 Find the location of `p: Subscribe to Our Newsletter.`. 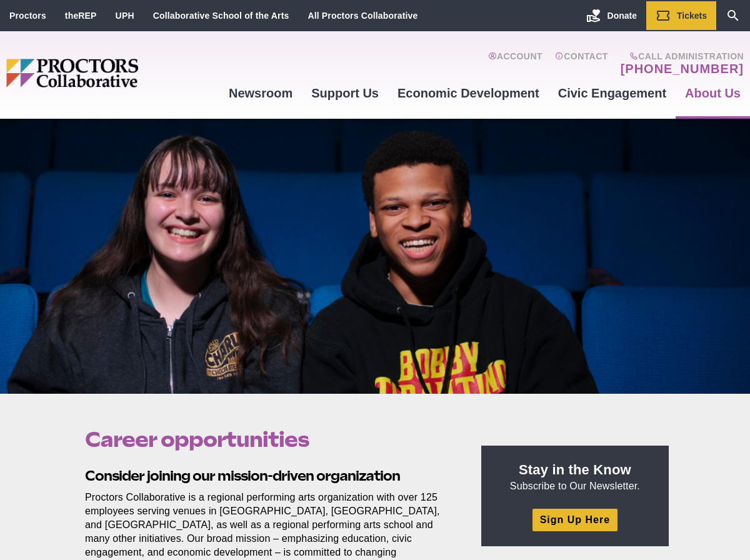

p: Subscribe to Our Newsletter. is located at coordinates (575, 477).